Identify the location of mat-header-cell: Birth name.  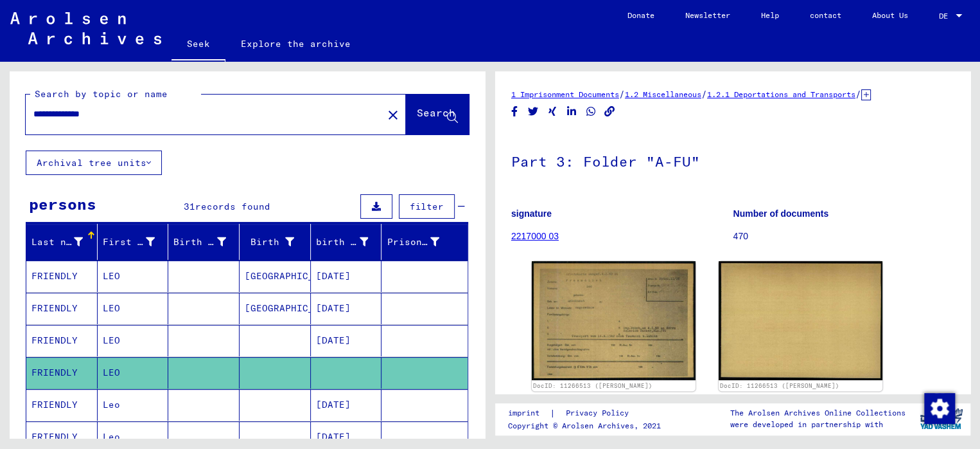
(203, 242).